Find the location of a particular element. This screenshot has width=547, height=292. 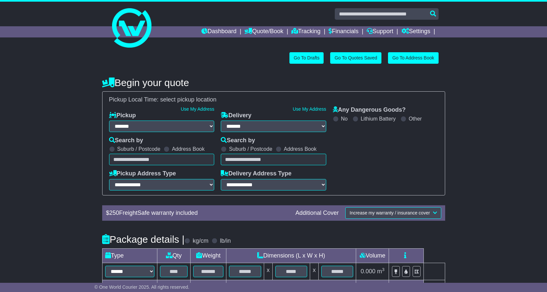

td: Qty is located at coordinates (174, 256).